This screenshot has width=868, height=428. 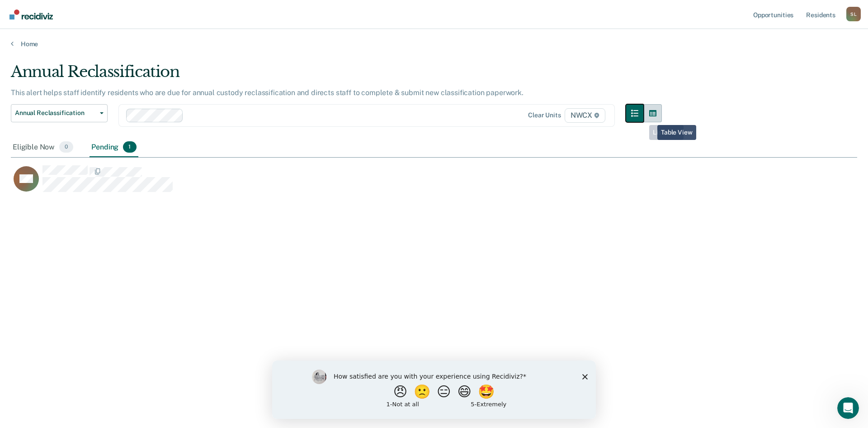 What do you see at coordinates (434, 44) in the screenshot?
I see `a: Home` at bounding box center [434, 44].